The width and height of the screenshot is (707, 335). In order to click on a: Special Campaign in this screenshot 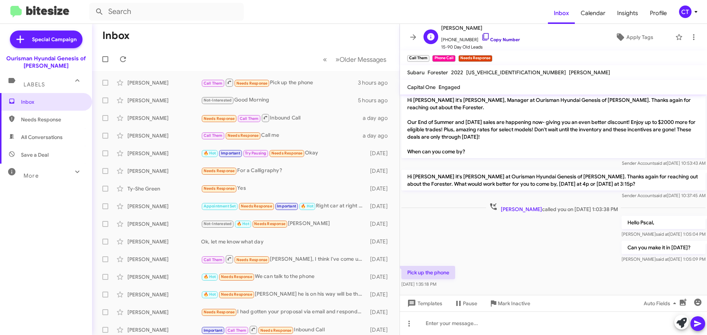, I will do `click(46, 39)`.